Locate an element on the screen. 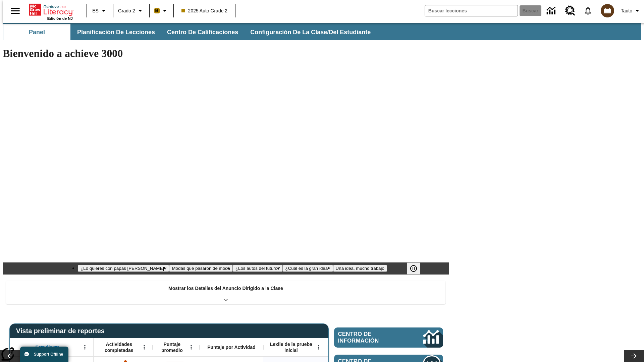  span: Puntaje promedio is located at coordinates (172, 348).